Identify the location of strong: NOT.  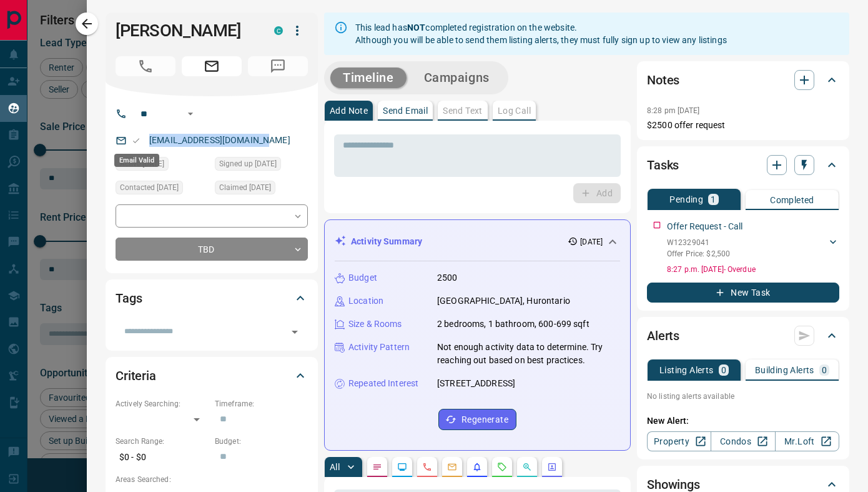
(416, 27).